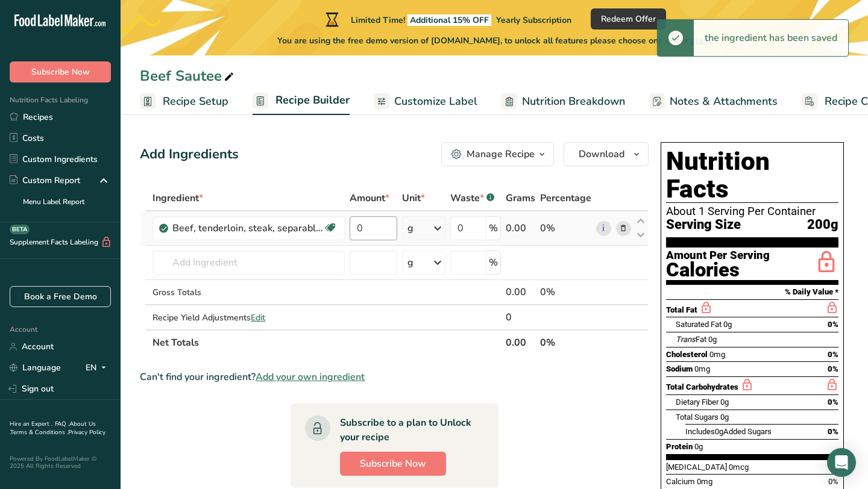 This screenshot has width=868, height=489. Describe the element at coordinates (248, 228) in the screenshot. I see `div: Beef, tenderloin, steak, separable lean only, trimmed to 1/8" fat, all grades, raw` at that location.